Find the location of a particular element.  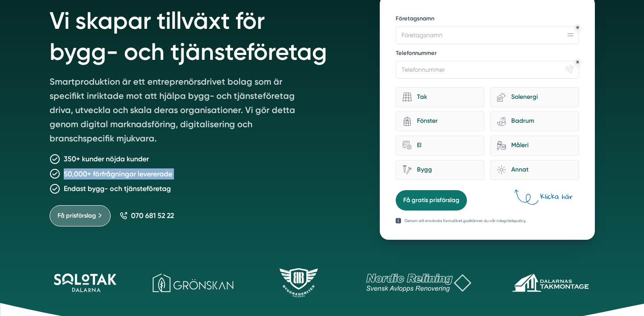

label: Telefonnummer is located at coordinates (487, 54).